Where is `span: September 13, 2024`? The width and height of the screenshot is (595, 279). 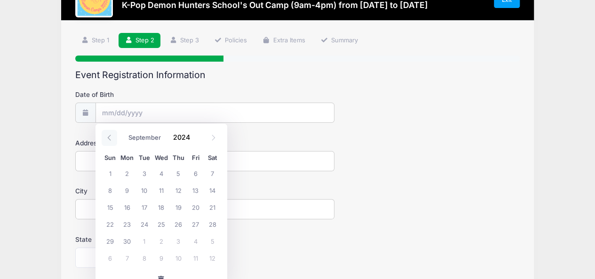
span: September 13, 2024 is located at coordinates (195, 190).